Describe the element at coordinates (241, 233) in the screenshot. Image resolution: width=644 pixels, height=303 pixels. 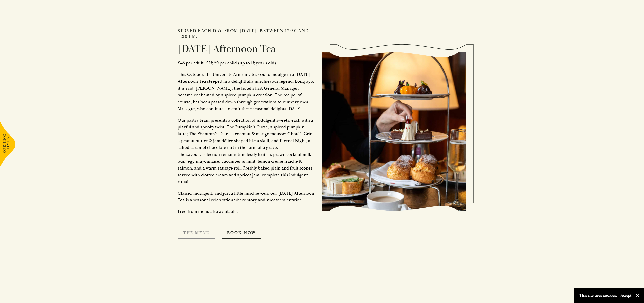
I see `a: Book Now` at that location.